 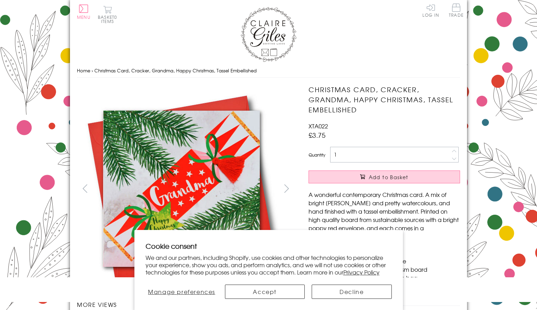 I want to click on a: Privacy Policy, so click(x=361, y=272).